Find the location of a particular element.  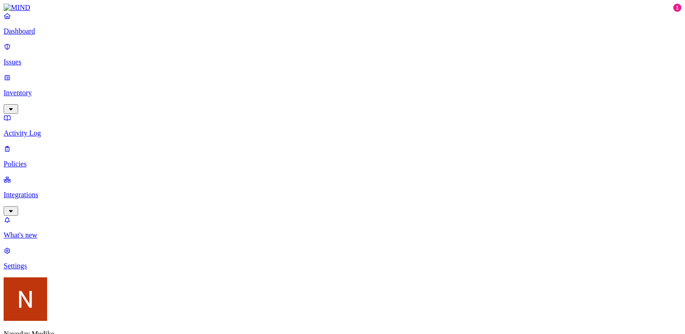

a: MIND is located at coordinates (342, 8).